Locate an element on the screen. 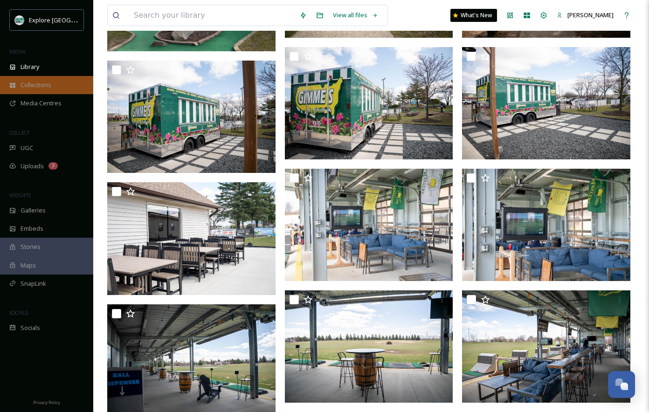 This screenshot has height=412, width=649. a: Privacy Policy is located at coordinates (47, 402).